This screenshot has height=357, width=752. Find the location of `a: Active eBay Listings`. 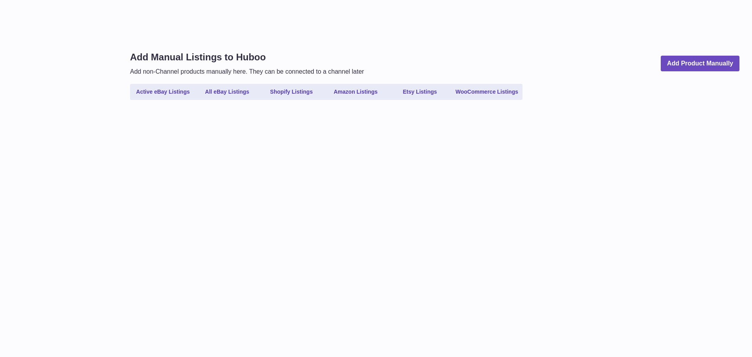

a: Active eBay Listings is located at coordinates (163, 92).